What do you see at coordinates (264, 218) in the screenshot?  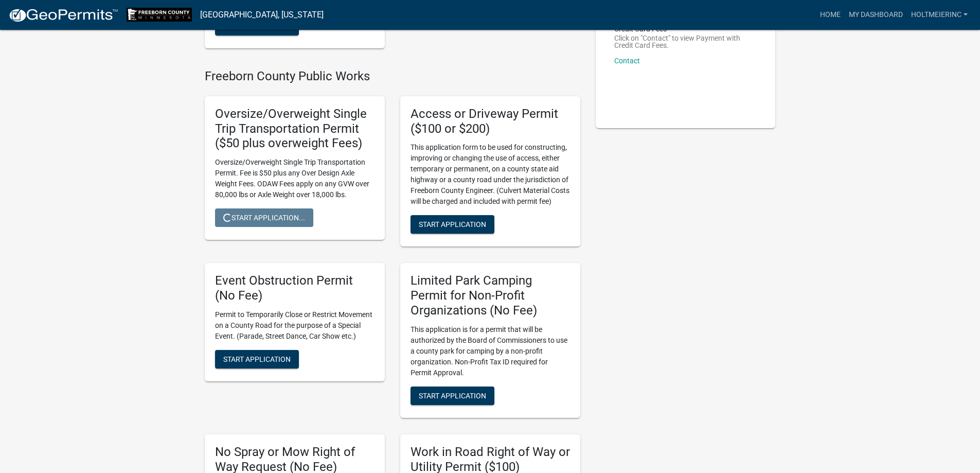 I see `span: Start Application...` at bounding box center [264, 218].